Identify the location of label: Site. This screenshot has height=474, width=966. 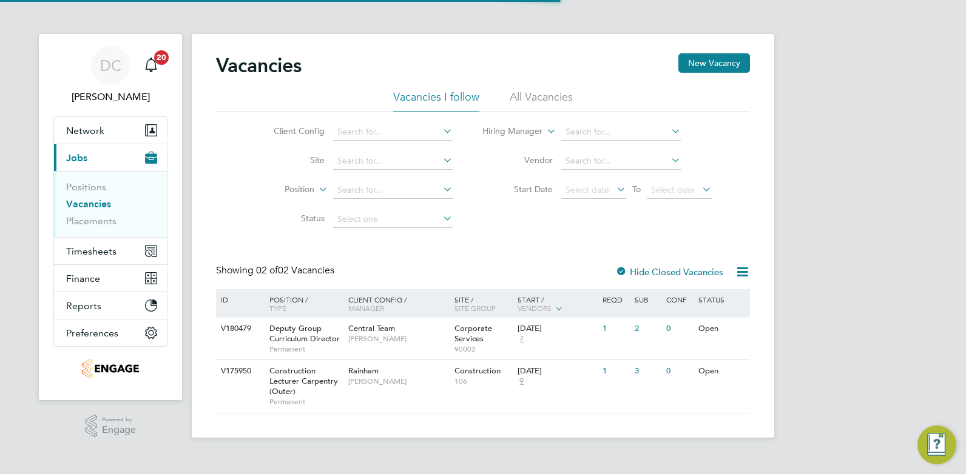
(289, 160).